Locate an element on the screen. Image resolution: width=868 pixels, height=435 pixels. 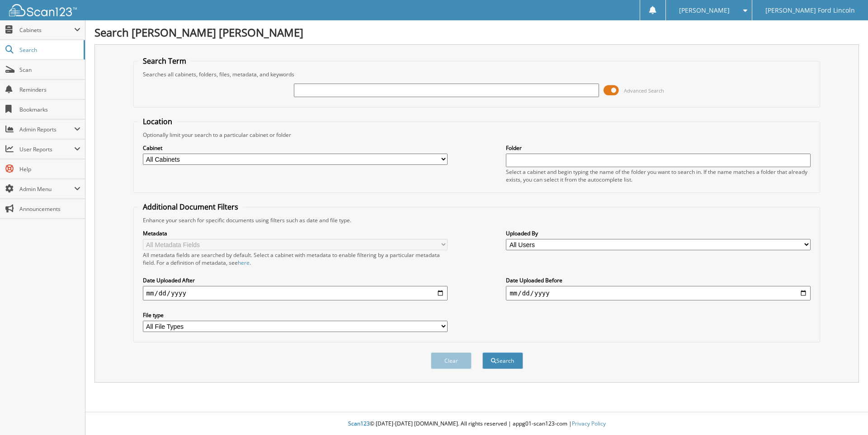
div: Enhance your search for specific documents using filters such as date and file type. is located at coordinates (477, 220).